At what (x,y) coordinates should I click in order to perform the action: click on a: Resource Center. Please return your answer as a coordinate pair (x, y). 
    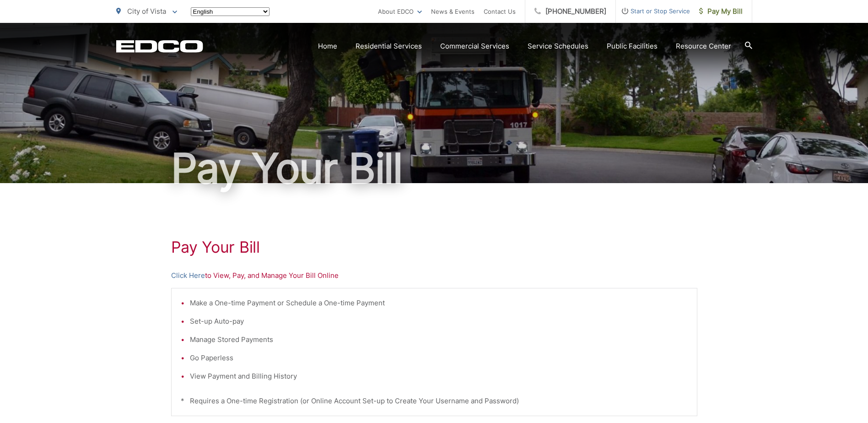
    Looking at the image, I should click on (703, 46).